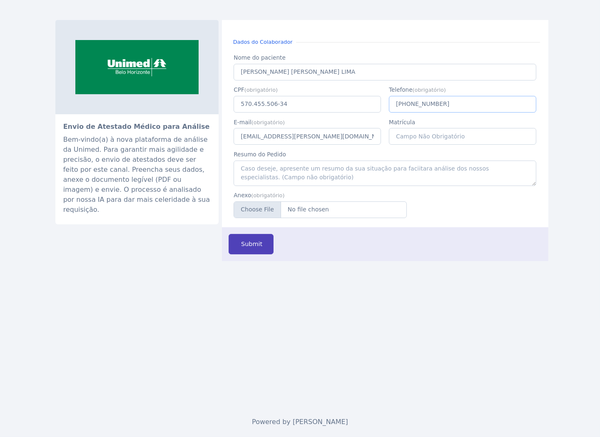  What do you see at coordinates (385, 72) in the screenshot?
I see `input: Preencha aqui seu nome completo` at bounding box center [385, 72].